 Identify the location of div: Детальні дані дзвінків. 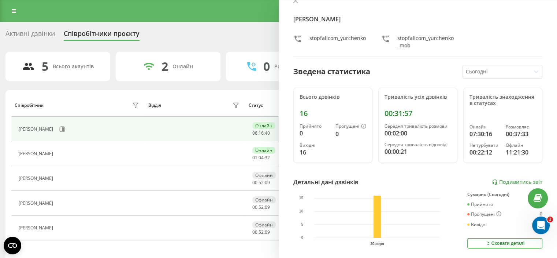
(326, 182).